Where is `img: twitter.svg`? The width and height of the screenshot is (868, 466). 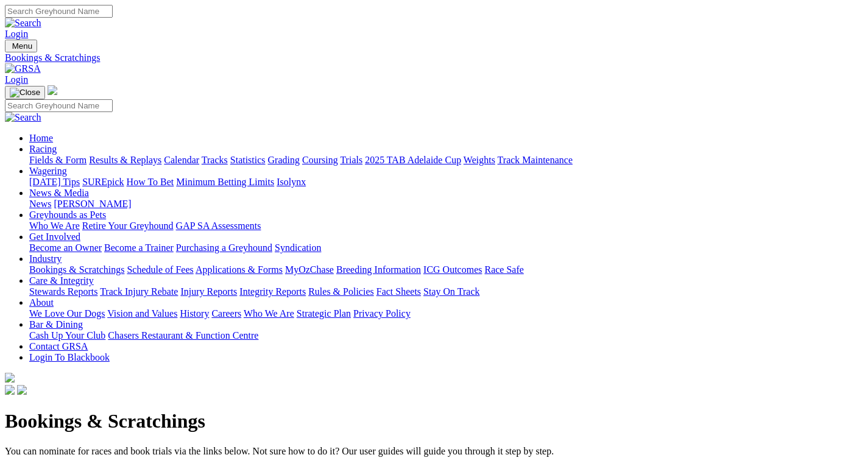 img: twitter.svg is located at coordinates (22, 390).